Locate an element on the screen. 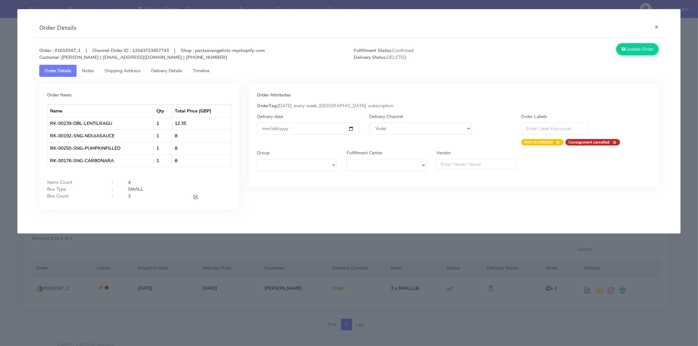 This screenshot has height=346, width=698. div: Box Type is located at coordinates (75, 189).